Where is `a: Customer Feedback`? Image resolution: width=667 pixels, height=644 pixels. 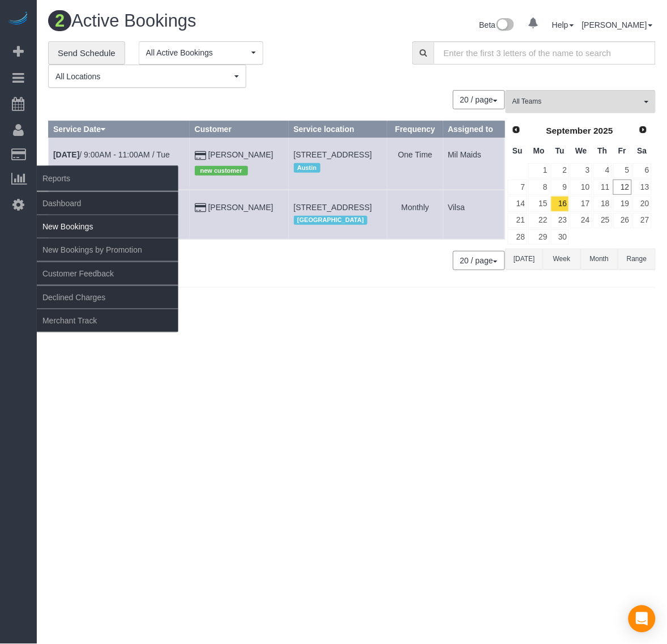 a: Customer Feedback is located at coordinates (108, 274).